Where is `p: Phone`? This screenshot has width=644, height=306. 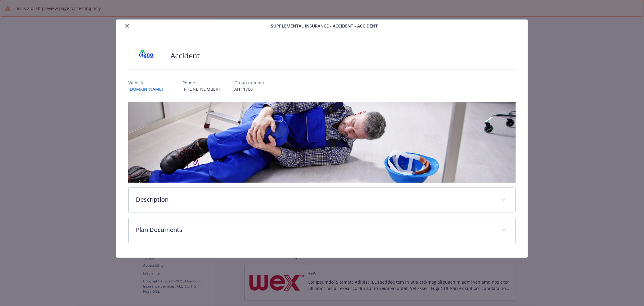 p: Phone is located at coordinates (201, 82).